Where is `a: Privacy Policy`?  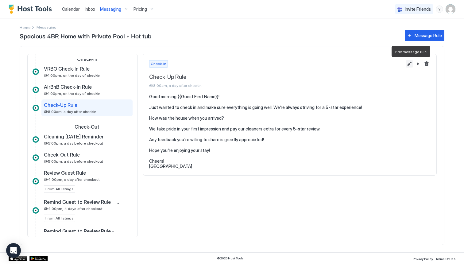
a: Privacy Policy is located at coordinates (423, 258).